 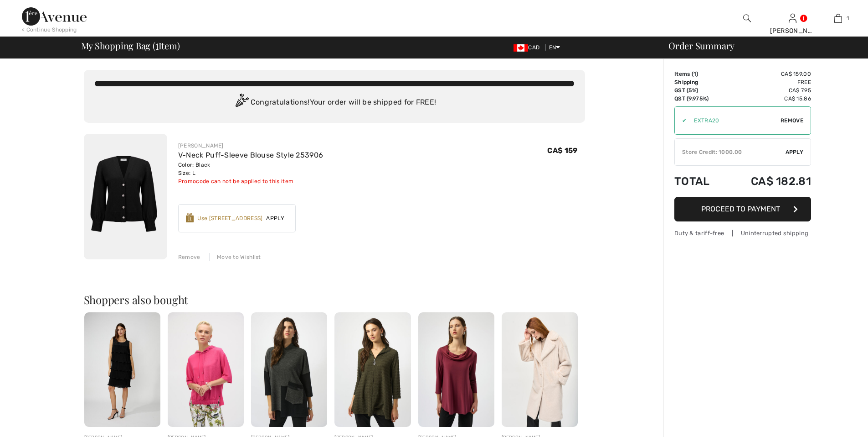 What do you see at coordinates (190, 217) in the screenshot?
I see `img: Reward-Logo.svg` at bounding box center [190, 217].